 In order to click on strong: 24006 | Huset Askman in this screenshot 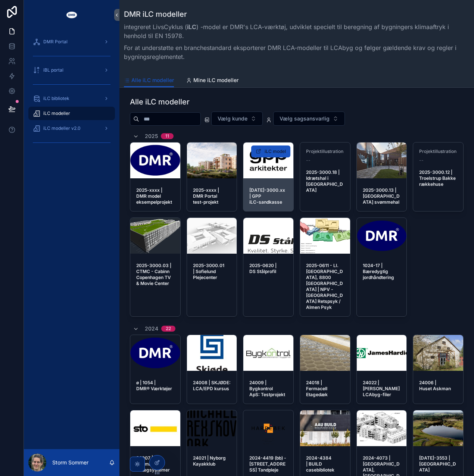, I will do `click(435, 385)`.